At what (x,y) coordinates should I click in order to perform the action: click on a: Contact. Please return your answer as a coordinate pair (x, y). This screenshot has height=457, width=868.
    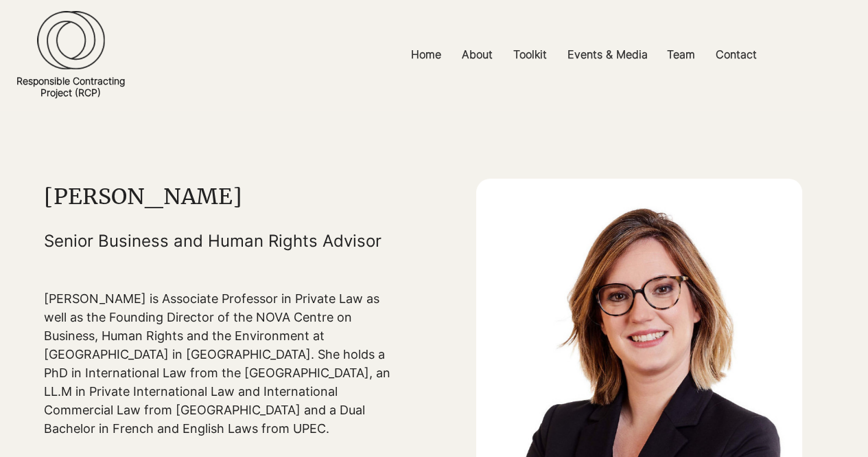
    Looking at the image, I should click on (736, 54).